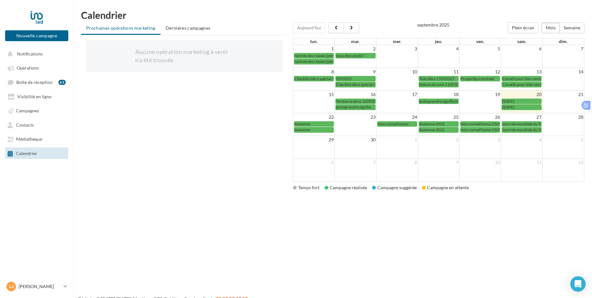  I want to click on a: Tuto déco 11092025, so click(438, 78).